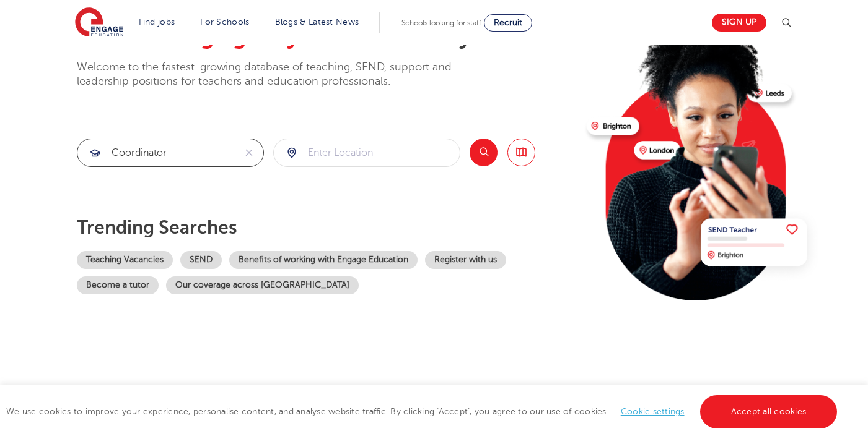 The width and height of the screenshot is (868, 439). What do you see at coordinates (249, 153) in the screenshot?
I see `button: Clear` at bounding box center [249, 153].